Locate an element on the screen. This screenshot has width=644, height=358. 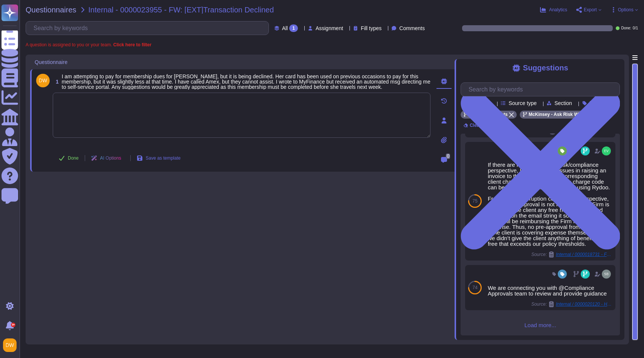
span: Fill types is located at coordinates (371, 28).